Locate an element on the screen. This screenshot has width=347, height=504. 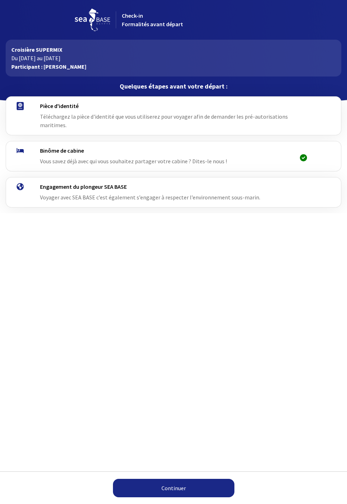
img: passport.svg is located at coordinates (20, 106).